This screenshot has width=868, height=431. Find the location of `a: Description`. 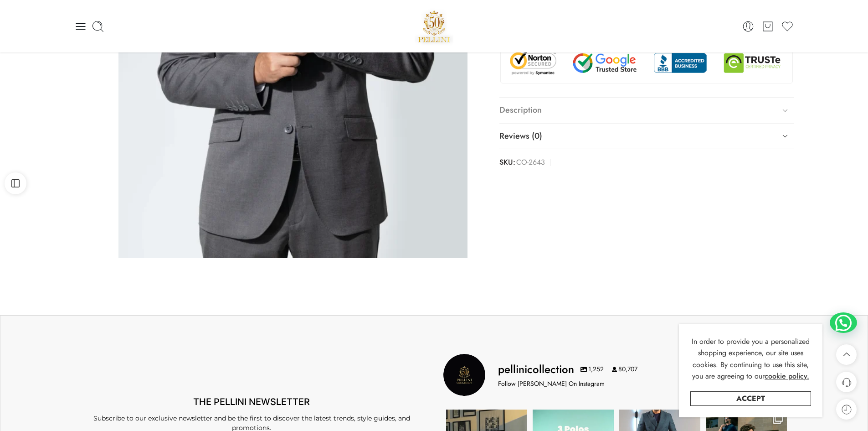

a: Description is located at coordinates (647, 110).